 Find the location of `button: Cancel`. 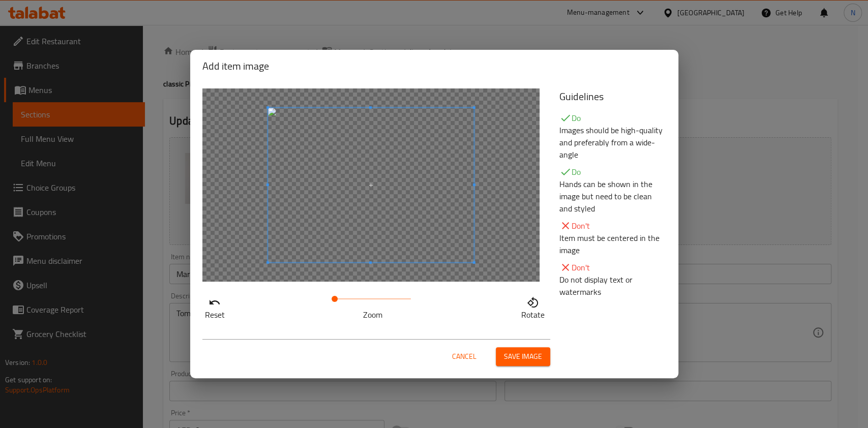

button: Cancel is located at coordinates (464, 357).